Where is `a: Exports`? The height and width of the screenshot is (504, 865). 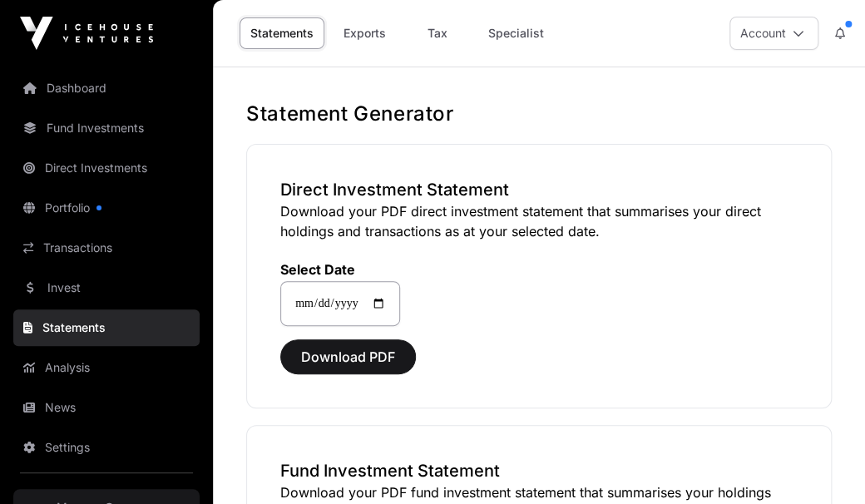
a: Exports is located at coordinates (365, 33).